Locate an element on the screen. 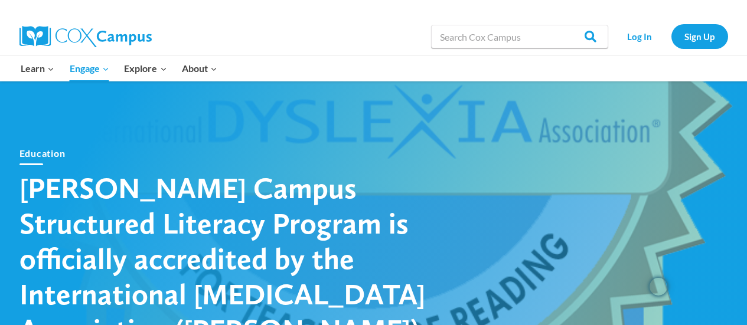  span: Explore is located at coordinates (145, 69).